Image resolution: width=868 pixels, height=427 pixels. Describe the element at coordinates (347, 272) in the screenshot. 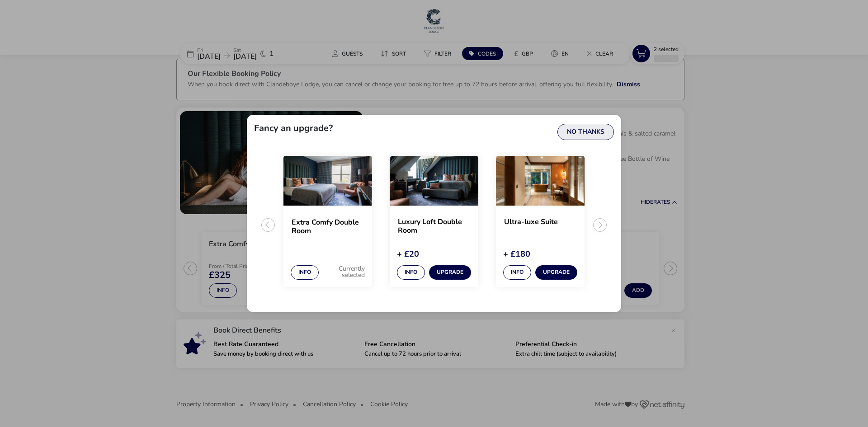

I see `div: Currently selected` at that location.